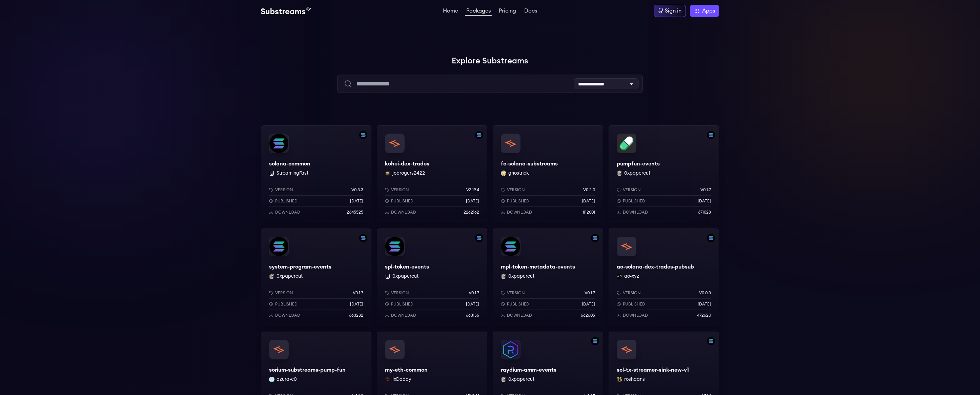 The image size is (980, 395). Describe the element at coordinates (664, 175) in the screenshot. I see `a: Filter by solana networkpumpfun-eventspumpfun-events0xpapercut 0xpapercutVersionv0.1.7Published[D...` at that location.